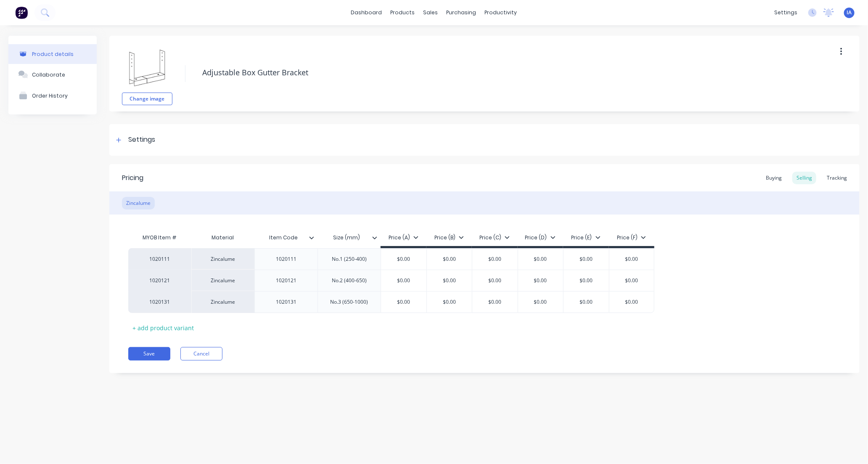 The width and height of the screenshot is (868, 464). I want to click on a: dashboard, so click(366, 12).